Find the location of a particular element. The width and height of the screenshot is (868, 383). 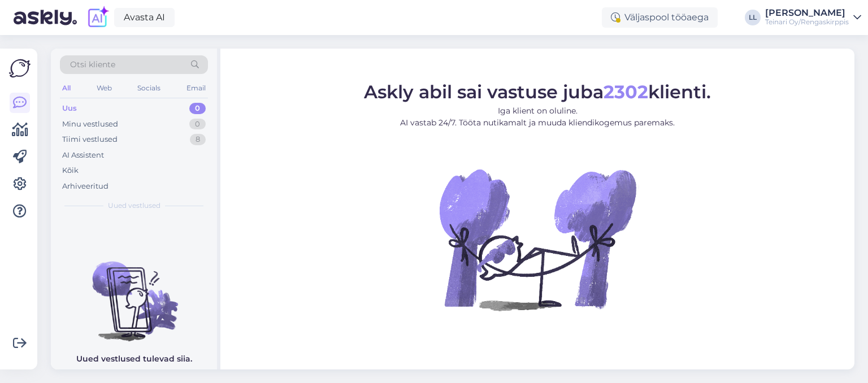

div: Väljaspool tööaega is located at coordinates (660, 18).